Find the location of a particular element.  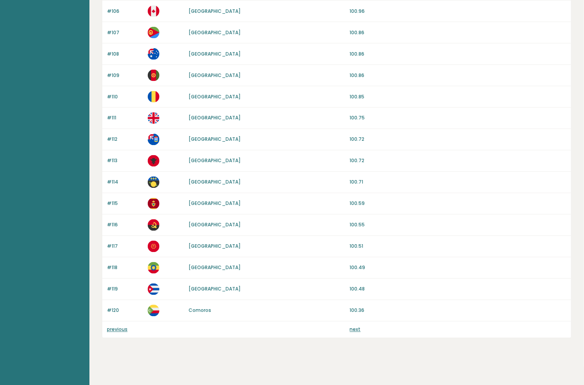

p: #107 is located at coordinates (125, 33).